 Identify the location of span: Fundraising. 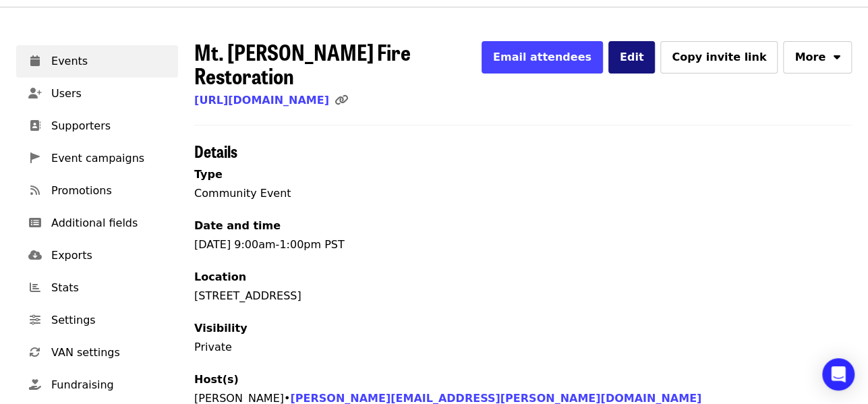
(109, 385).